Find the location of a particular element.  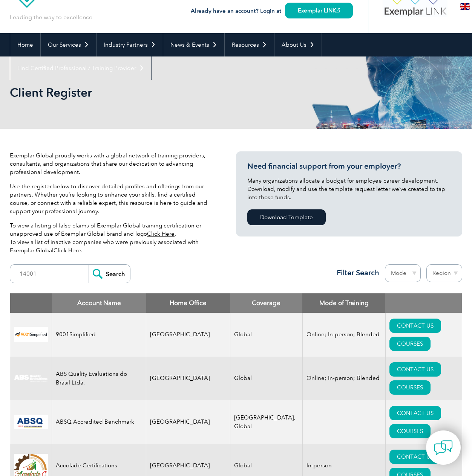

a: Find Certified Professional / Training Provider is located at coordinates (81, 68).